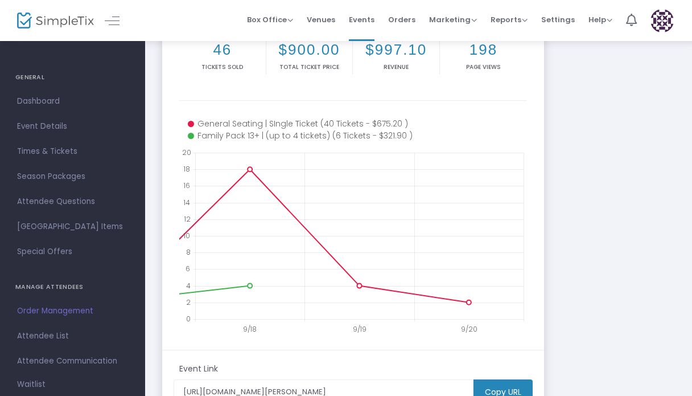 Image resolution: width=692 pixels, height=396 pixels. Describe the element at coordinates (188, 285) in the screenshot. I see `text: 4` at that location.